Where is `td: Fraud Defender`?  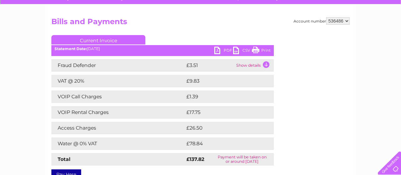
td: Fraud Defender is located at coordinates (118, 65).